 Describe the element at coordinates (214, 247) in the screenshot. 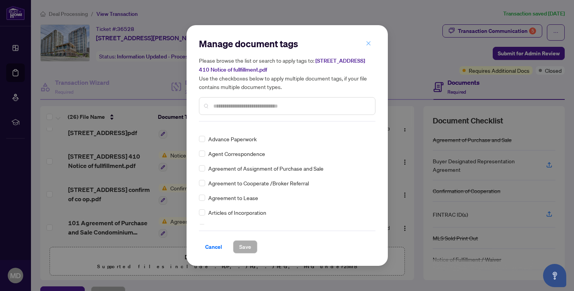

I see `span: Cancel` at that location.